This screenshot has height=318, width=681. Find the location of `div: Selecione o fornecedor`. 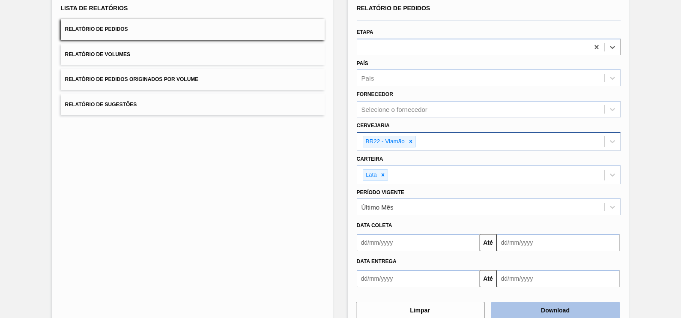

div: Selecione o fornecedor is located at coordinates (394, 109).